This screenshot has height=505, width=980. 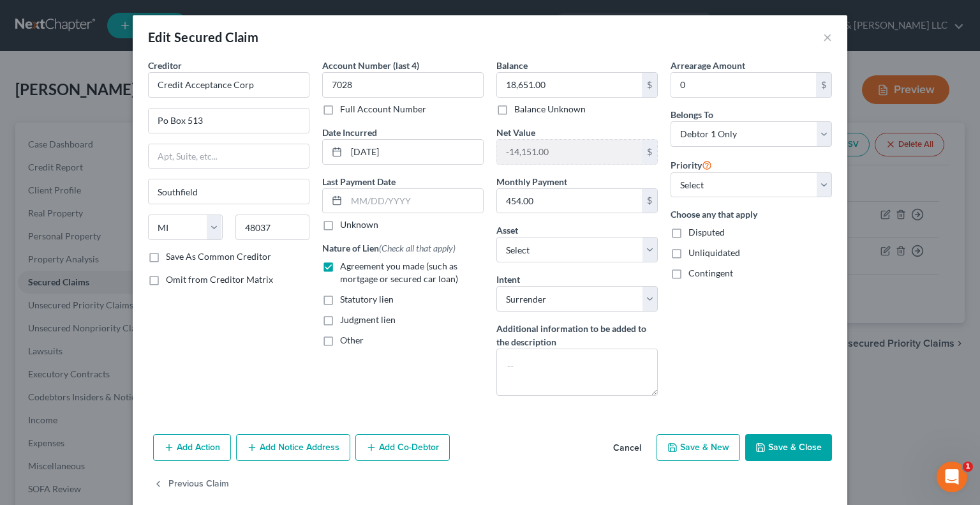 I want to click on label: Nature of Lien, so click(x=389, y=247).